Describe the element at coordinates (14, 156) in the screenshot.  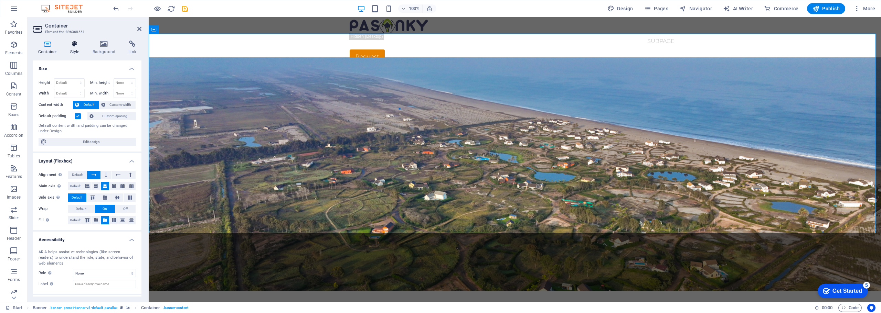
I see `p: Tables` at that location.